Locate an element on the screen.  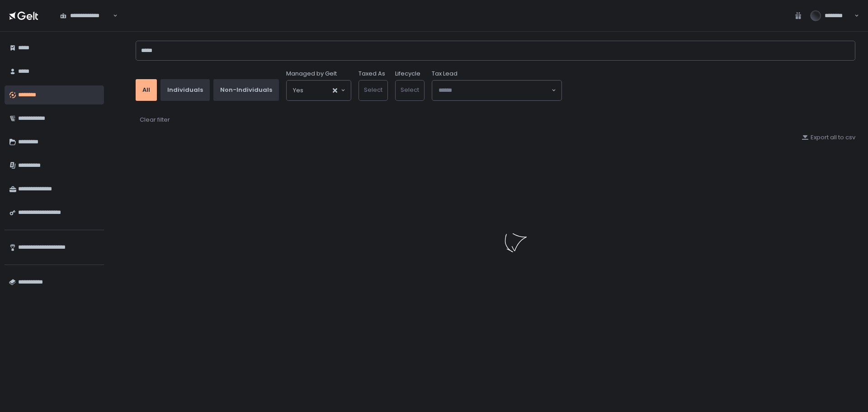
span: Yes is located at coordinates (298, 91).